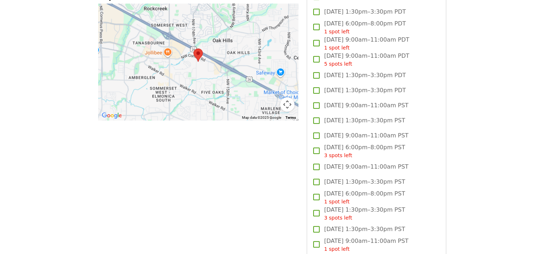 This screenshot has height=254, width=544. What do you see at coordinates (112, 116) in the screenshot?
I see `img: Google` at bounding box center [112, 116].